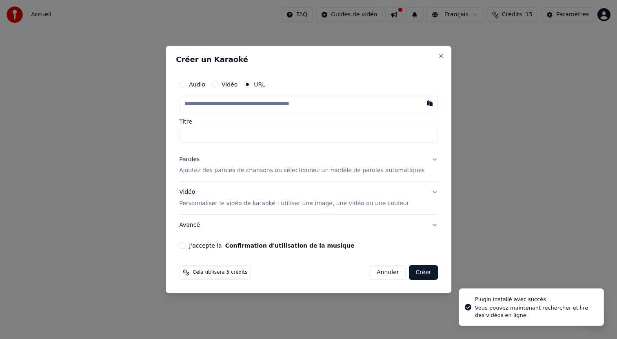 The height and width of the screenshot is (339, 617). I want to click on p: Ajoutez des paroles de chansons ou sélectionnez un modèle de paroles automatiques, so click(302, 171).